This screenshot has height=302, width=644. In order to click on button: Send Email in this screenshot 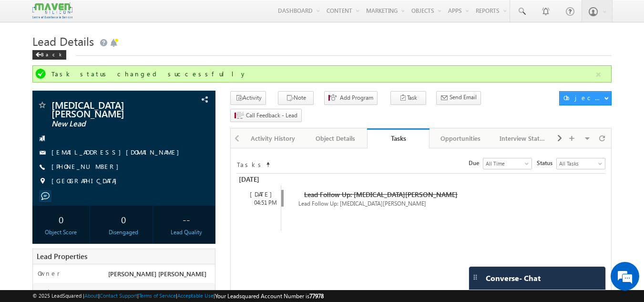, I will do `click(459, 98)`.